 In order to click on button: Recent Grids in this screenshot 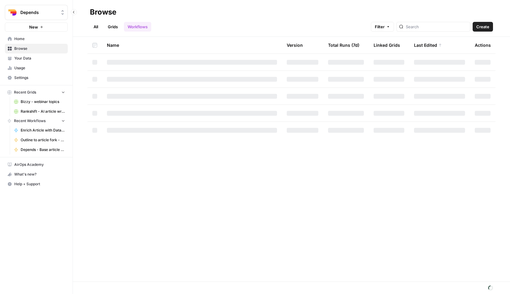, I will do `click(36, 92)`.